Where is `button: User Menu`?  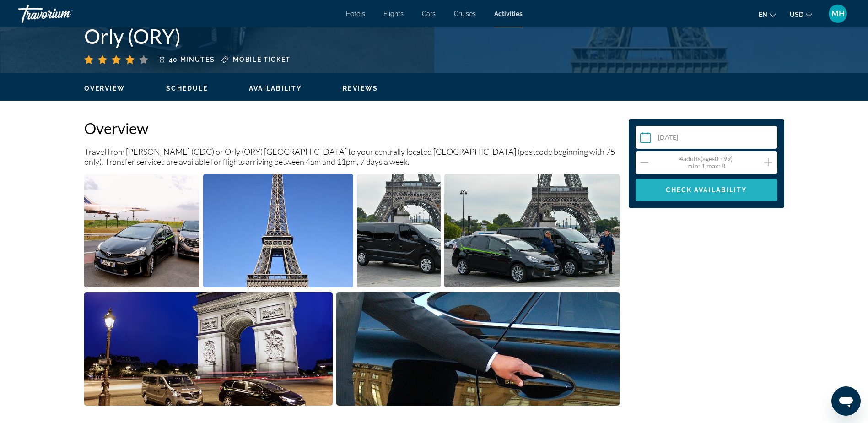
button: User Menu is located at coordinates (838, 13).